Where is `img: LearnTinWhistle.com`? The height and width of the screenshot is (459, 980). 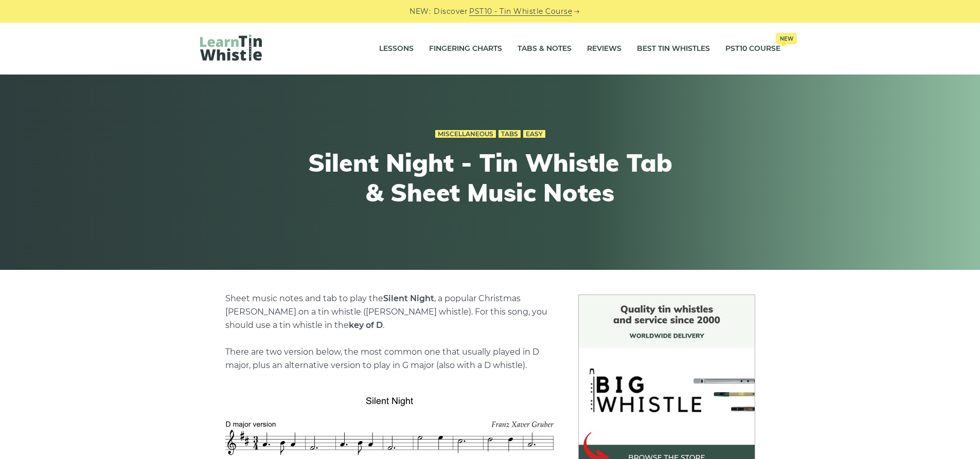 img: LearnTinWhistle.com is located at coordinates (231, 47).